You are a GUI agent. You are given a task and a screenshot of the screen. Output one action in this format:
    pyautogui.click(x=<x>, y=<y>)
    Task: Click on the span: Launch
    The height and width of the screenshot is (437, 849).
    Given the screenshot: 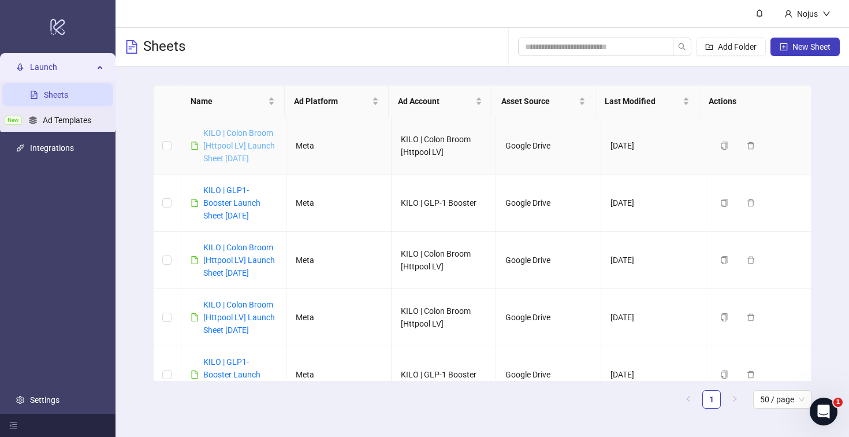 What is the action you would take?
    pyautogui.click(x=62, y=67)
    